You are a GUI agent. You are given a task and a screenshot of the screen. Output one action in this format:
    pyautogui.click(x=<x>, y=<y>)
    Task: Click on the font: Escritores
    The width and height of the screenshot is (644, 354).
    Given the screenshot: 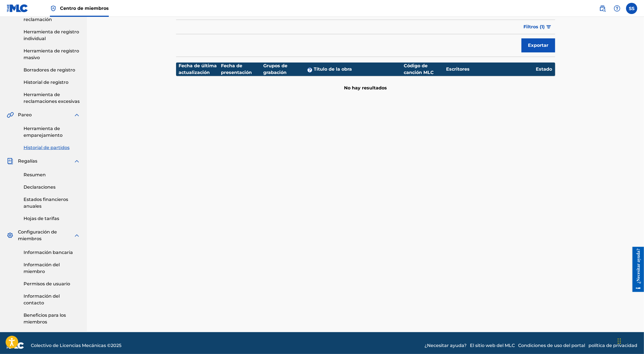 What is the action you would take?
    pyautogui.click(x=458, y=69)
    